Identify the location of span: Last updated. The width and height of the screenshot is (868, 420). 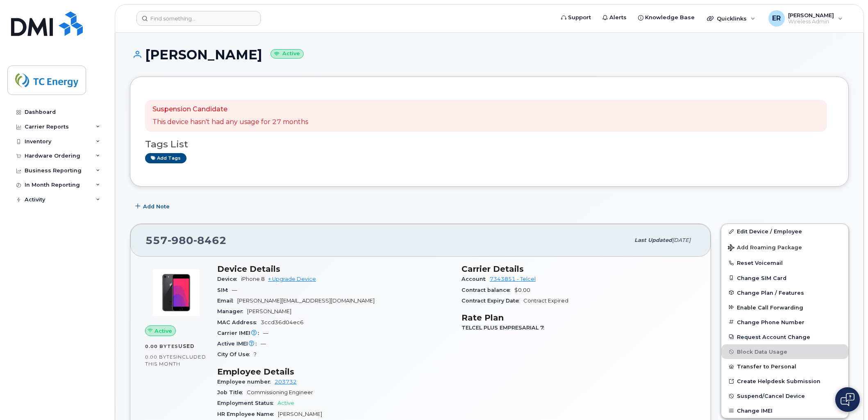
(654, 240).